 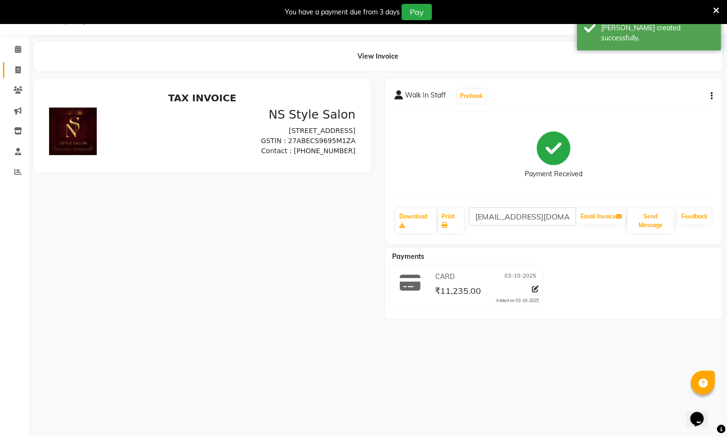 I want to click on div: You have a payment due from 3 days, so click(x=342, y=12).